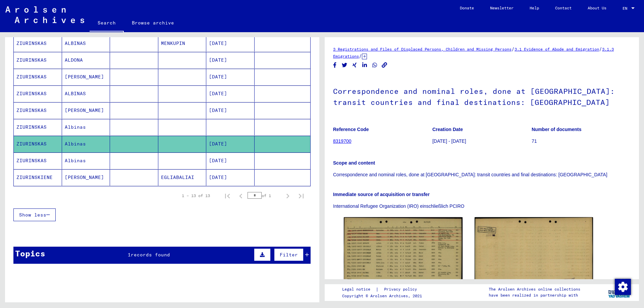 This screenshot has width=644, height=308. Describe the element at coordinates (86, 60) in the screenshot. I see `mat-cell: ALDONA` at that location.